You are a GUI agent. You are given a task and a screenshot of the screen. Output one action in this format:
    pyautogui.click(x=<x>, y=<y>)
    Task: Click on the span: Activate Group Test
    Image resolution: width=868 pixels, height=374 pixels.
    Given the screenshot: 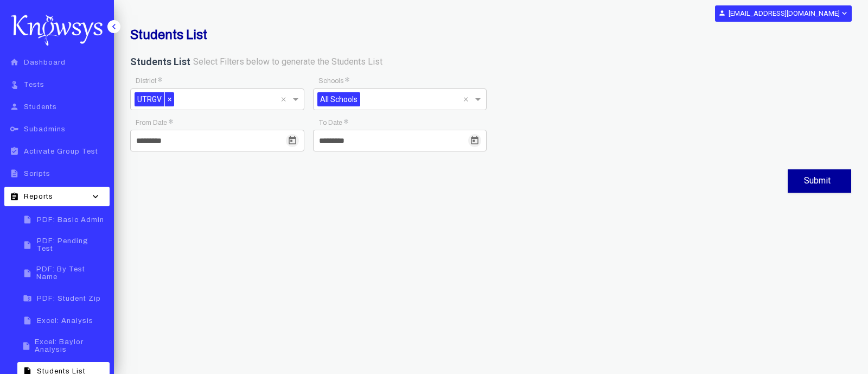 What is the action you would take?
    pyautogui.click(x=61, y=151)
    